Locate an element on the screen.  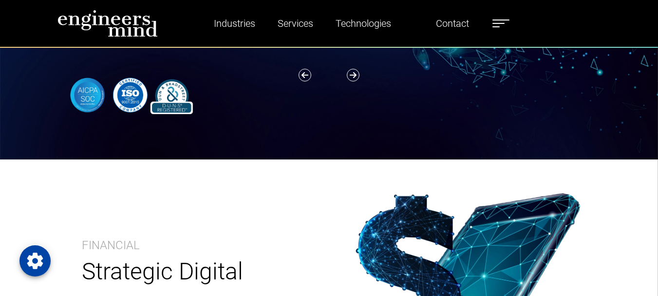
a: Industries is located at coordinates (234, 23).